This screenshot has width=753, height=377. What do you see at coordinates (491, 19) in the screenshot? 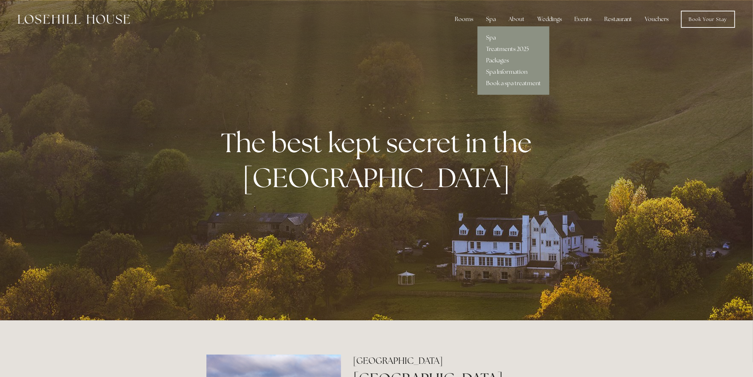
I see `div: Spa` at bounding box center [491, 19].